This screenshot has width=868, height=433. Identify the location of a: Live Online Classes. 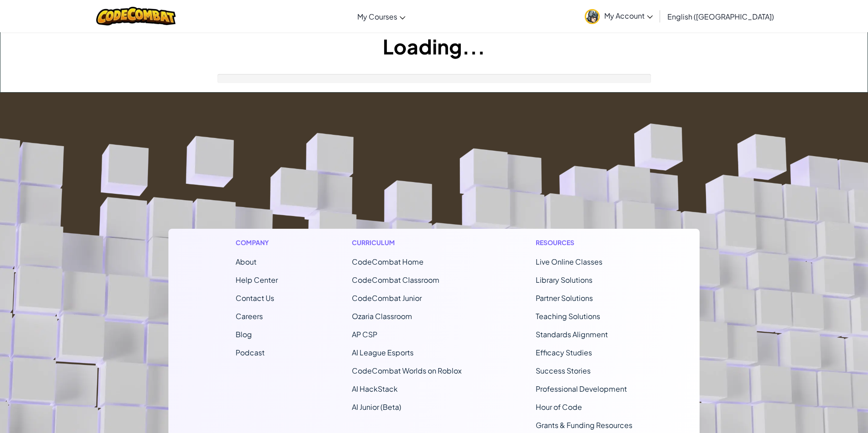
(569, 261).